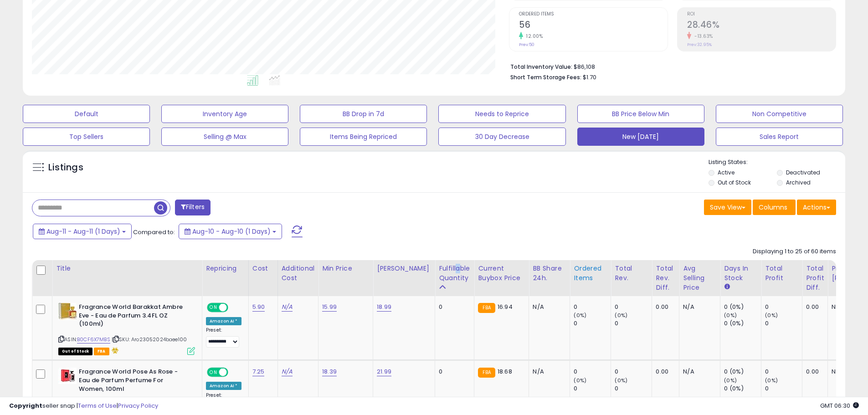  I want to click on button: Items Being Repriced, so click(363, 137).